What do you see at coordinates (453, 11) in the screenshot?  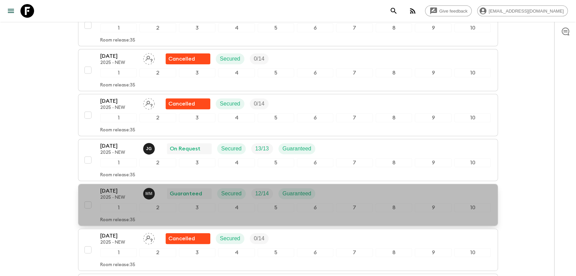 I see `span: Give feedback` at bounding box center [453, 11].